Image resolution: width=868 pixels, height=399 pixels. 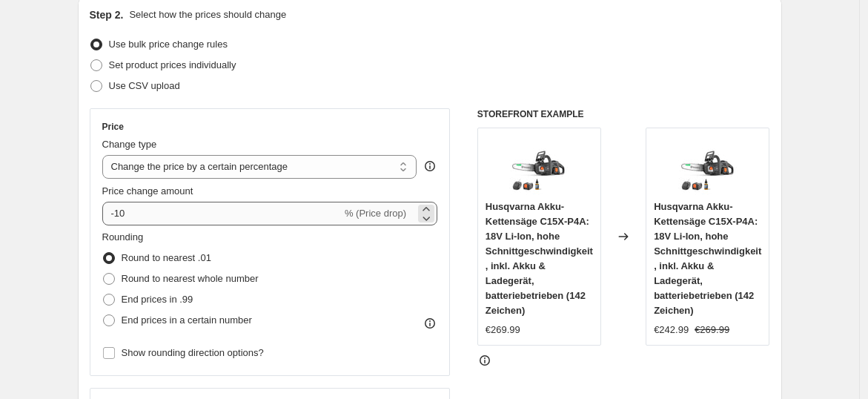 What do you see at coordinates (129, 144) in the screenshot?
I see `span: Change type` at bounding box center [129, 144].